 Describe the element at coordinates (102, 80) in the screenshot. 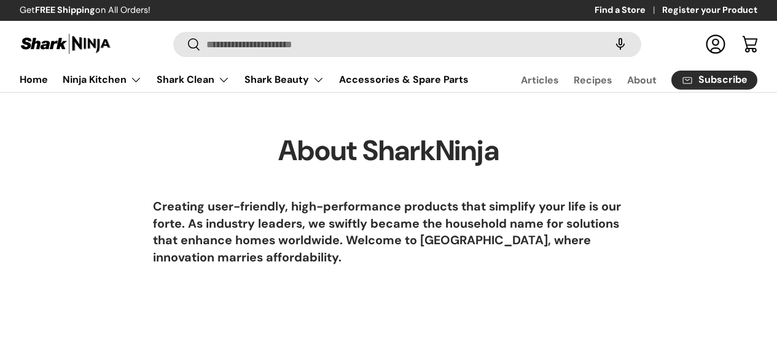

I see `a: Ninja Kitchen` at that location.